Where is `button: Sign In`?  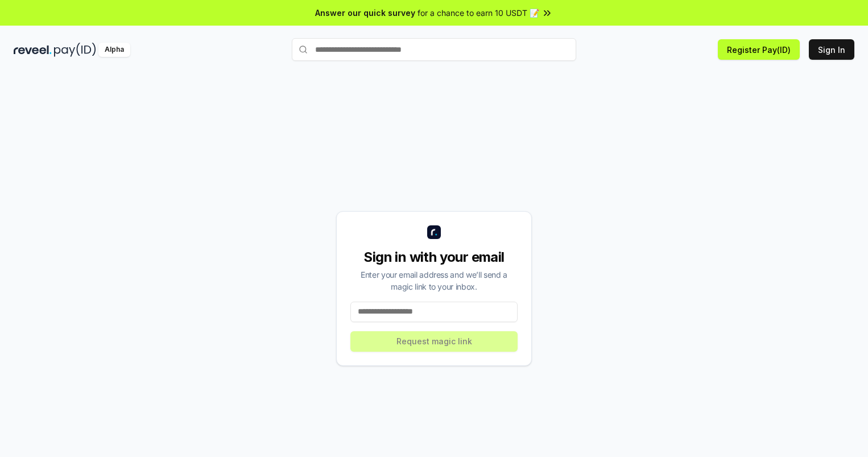 button: Sign In is located at coordinates (831, 50).